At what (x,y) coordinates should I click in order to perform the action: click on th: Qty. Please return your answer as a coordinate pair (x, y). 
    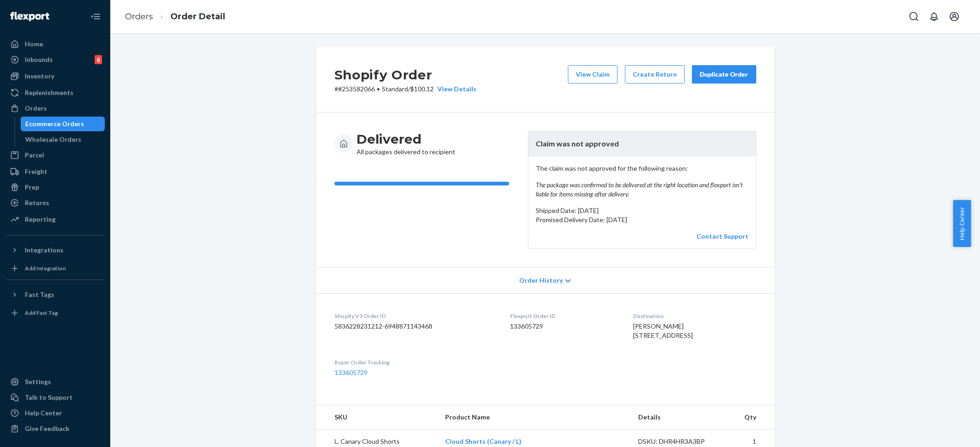
    Looking at the image, I should click on (753, 418).